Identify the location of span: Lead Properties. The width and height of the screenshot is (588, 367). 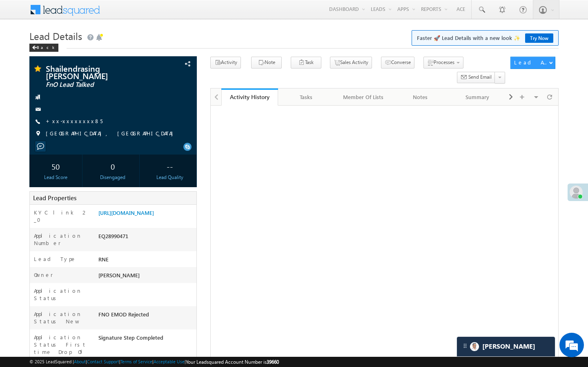
(55, 198).